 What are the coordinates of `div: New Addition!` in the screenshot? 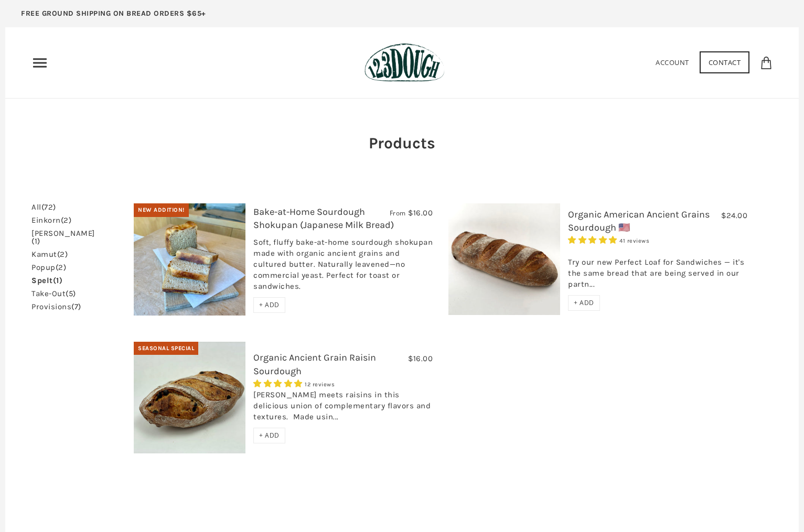 It's located at (161, 211).